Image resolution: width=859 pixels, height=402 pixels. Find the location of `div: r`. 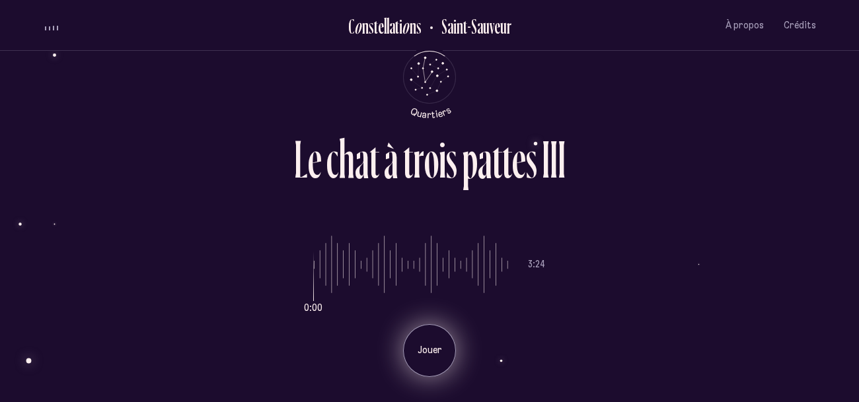

div: r is located at coordinates (418, 159).